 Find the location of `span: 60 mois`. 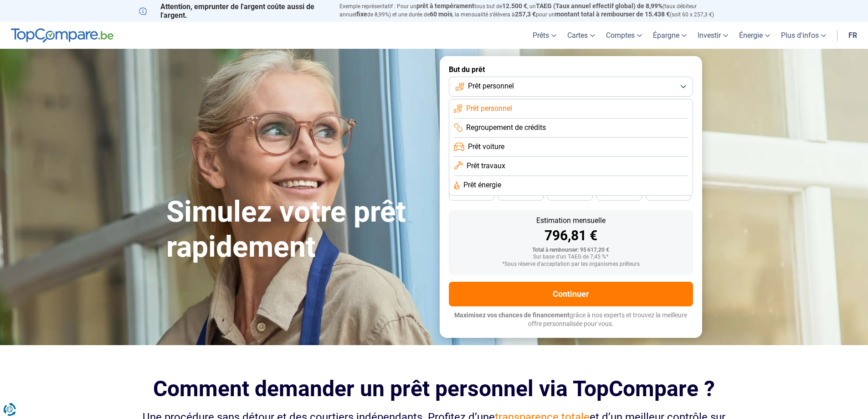

span: 60 mois is located at coordinates (441, 14).